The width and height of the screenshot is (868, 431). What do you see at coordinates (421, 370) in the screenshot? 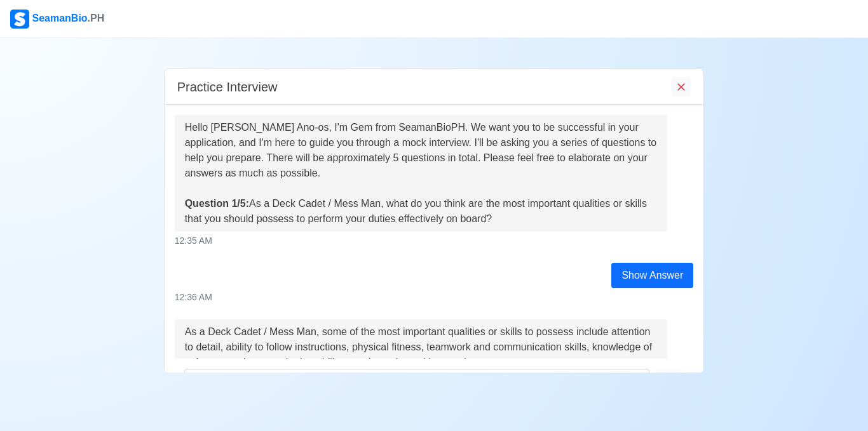
I see `div: As a Deck Cadet / Mess Man, some of the most important qualities or skills to possess include att...` at bounding box center [421, 370].